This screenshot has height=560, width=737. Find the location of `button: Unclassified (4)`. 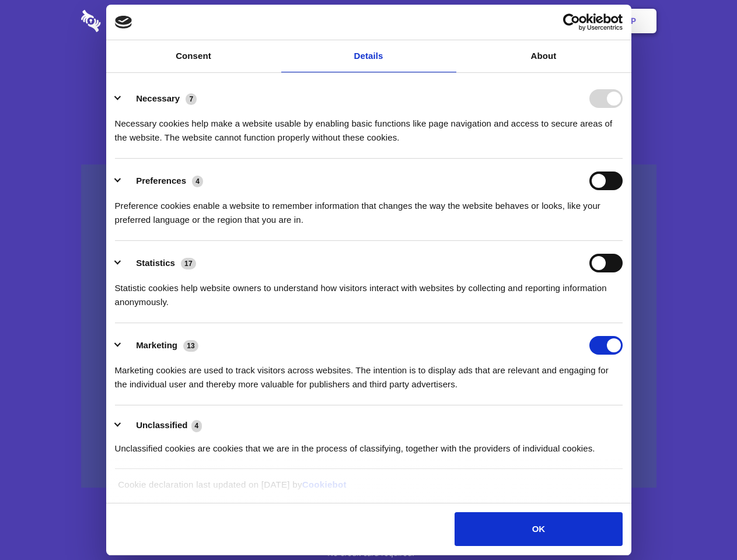

button: Unclassified (4) is located at coordinates (162, 425).